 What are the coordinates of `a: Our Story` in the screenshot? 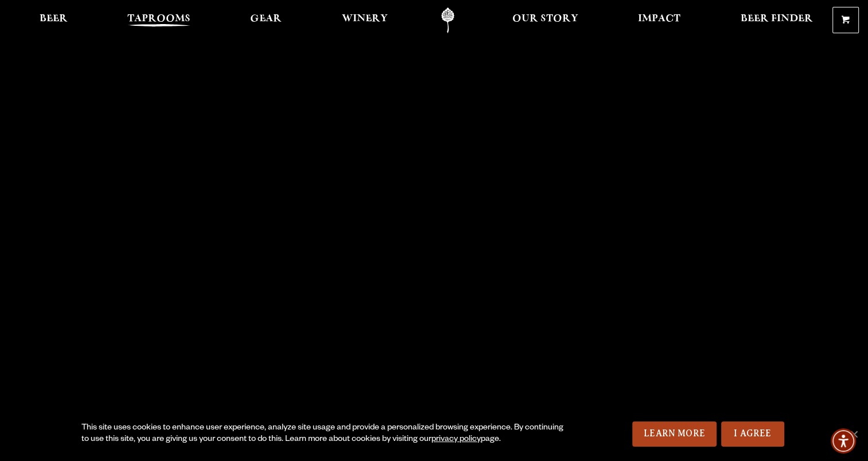 It's located at (545, 20).